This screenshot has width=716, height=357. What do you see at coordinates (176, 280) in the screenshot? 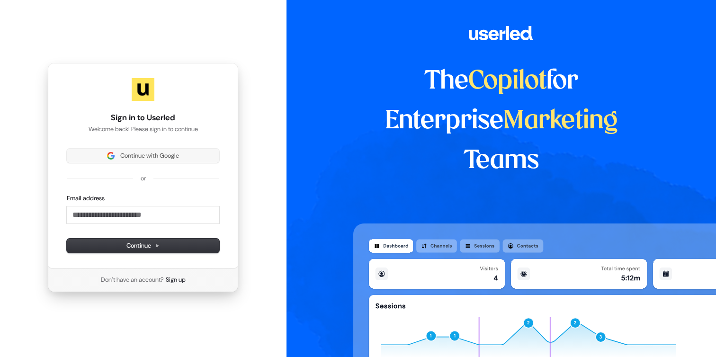
I see `a: Sign up` at bounding box center [176, 280].